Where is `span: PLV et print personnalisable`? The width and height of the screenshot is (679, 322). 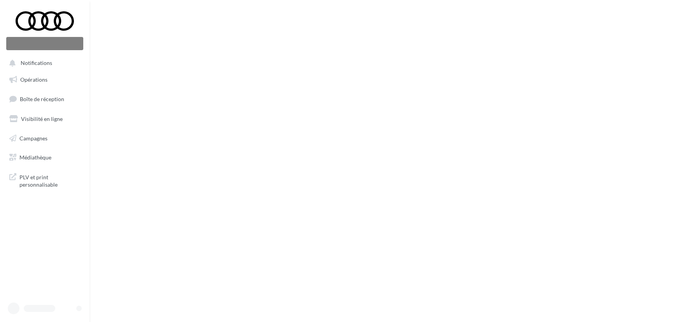 span: PLV et print personnalisable is located at coordinates (50, 180).